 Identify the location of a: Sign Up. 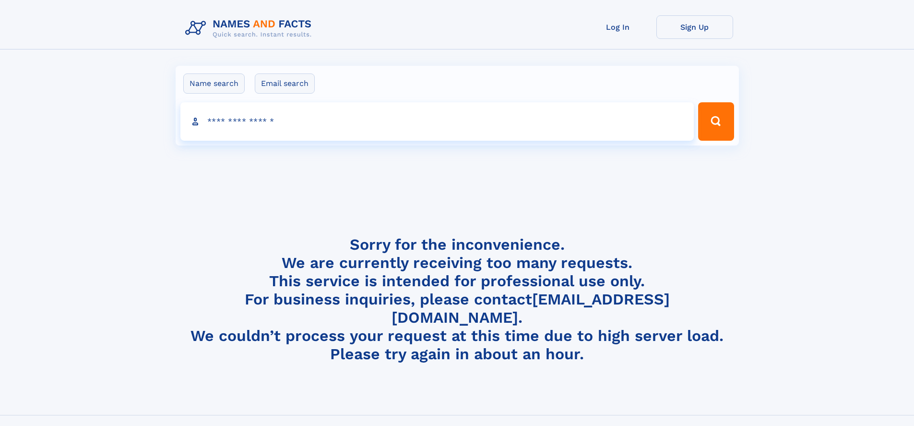
(695, 27).